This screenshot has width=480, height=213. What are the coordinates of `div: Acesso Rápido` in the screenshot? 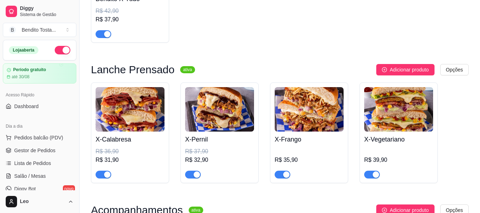 It's located at (39, 95).